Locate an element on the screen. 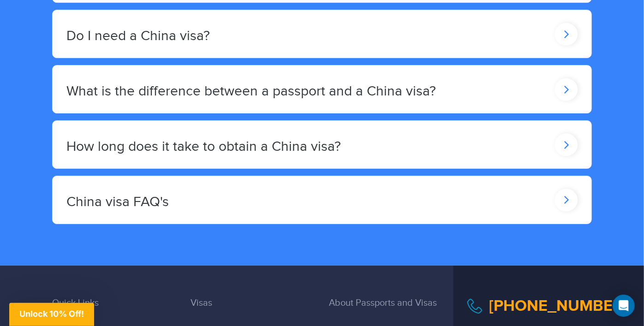 This screenshot has width=644, height=326. div: Unlock 10% Off! is located at coordinates (52, 315).